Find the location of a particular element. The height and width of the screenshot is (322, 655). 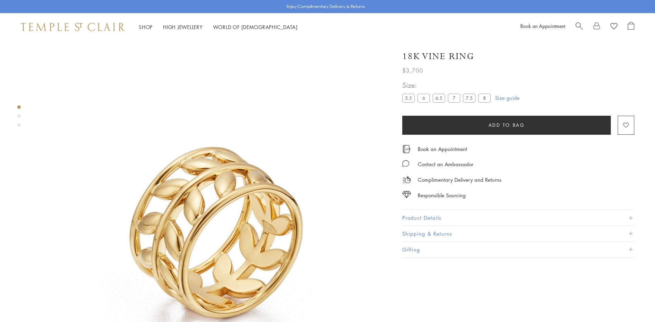

div: Responsible Sourcing is located at coordinates (441, 195).